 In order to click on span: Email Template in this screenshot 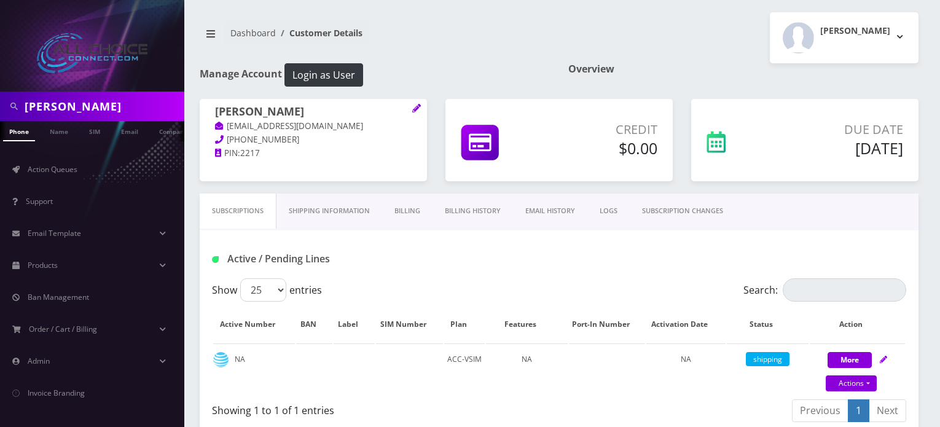, I will do `click(54, 233)`.